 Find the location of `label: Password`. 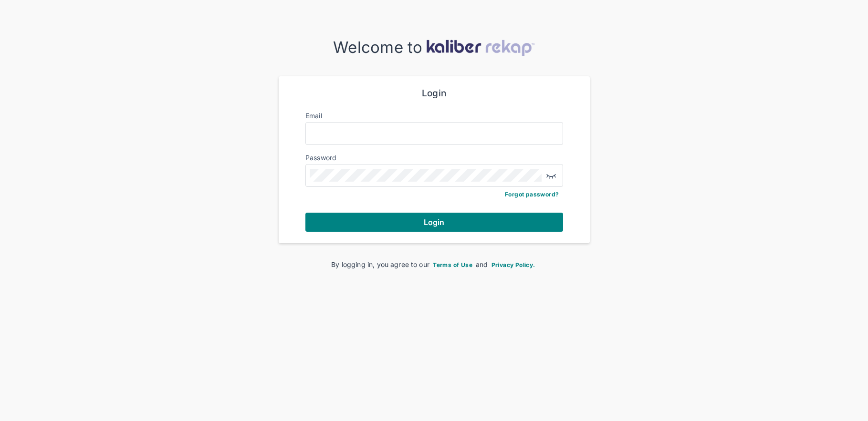

label: Password is located at coordinates (321, 158).